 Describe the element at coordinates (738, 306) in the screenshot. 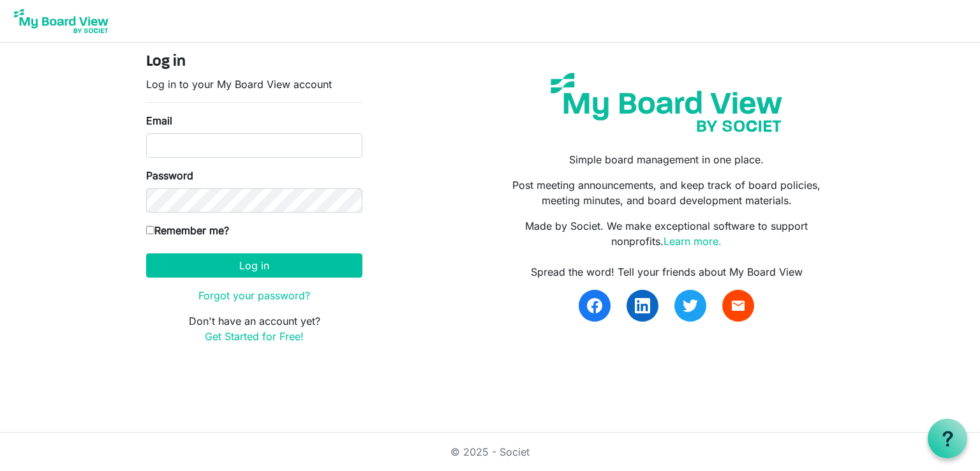

I see `a: email` at that location.